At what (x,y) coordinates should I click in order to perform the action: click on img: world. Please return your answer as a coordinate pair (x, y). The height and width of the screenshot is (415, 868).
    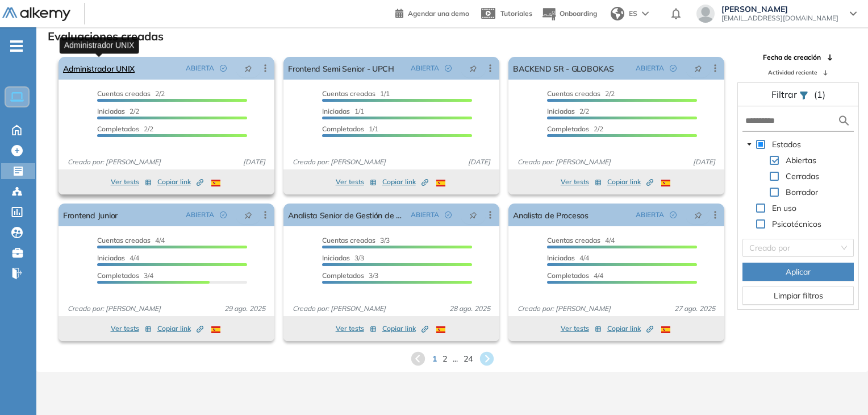
    Looking at the image, I should click on (617, 14).